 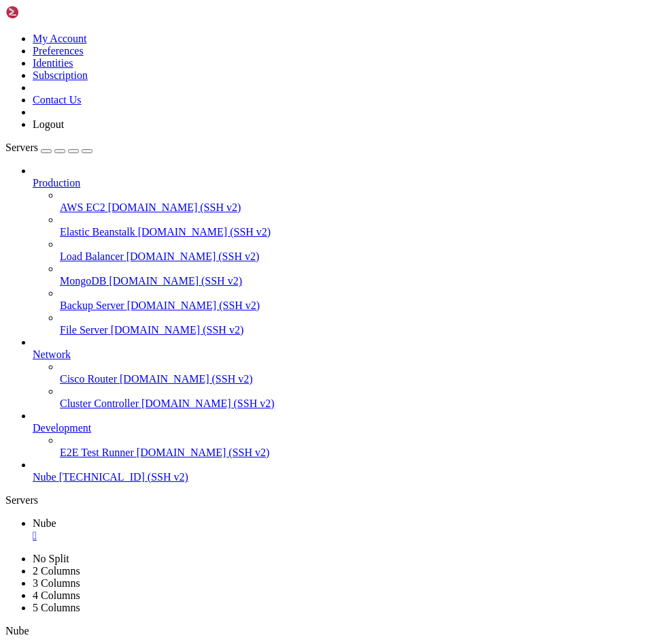 I want to click on span: Cluster Controller, so click(x=99, y=403).